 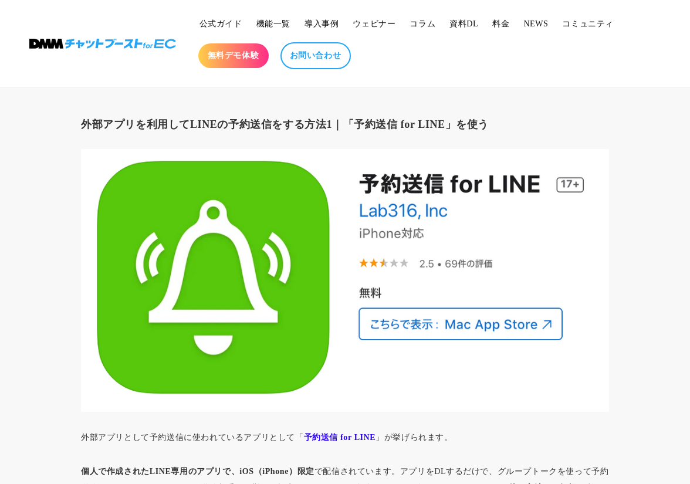 I want to click on span: 資料DL, so click(x=463, y=24).